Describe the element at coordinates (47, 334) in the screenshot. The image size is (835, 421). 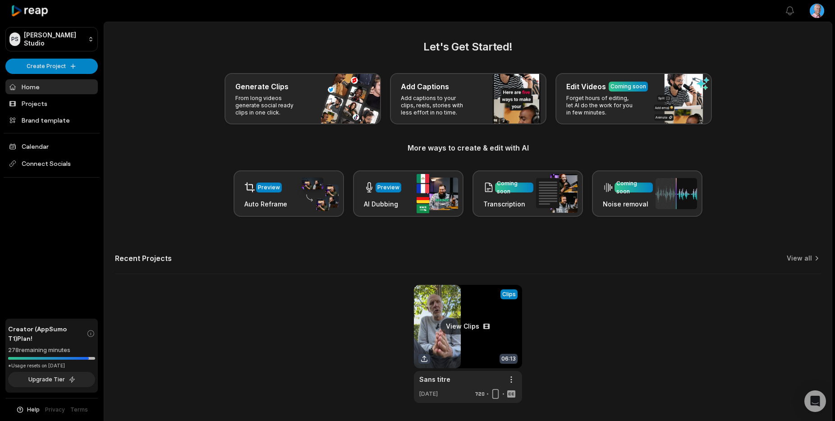
I see `span: Creator (AppSumo T1) Plan!` at that location.